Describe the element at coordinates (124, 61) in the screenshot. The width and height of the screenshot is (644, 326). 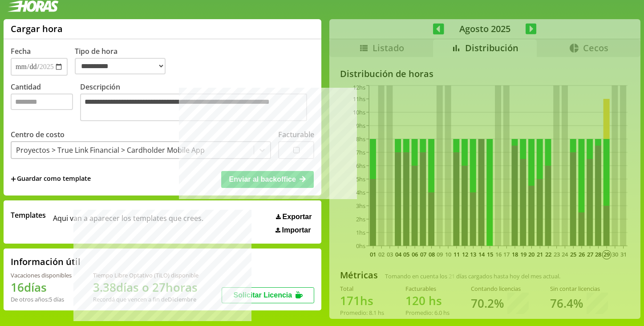
I see `label: Tipo de hora` at that location.